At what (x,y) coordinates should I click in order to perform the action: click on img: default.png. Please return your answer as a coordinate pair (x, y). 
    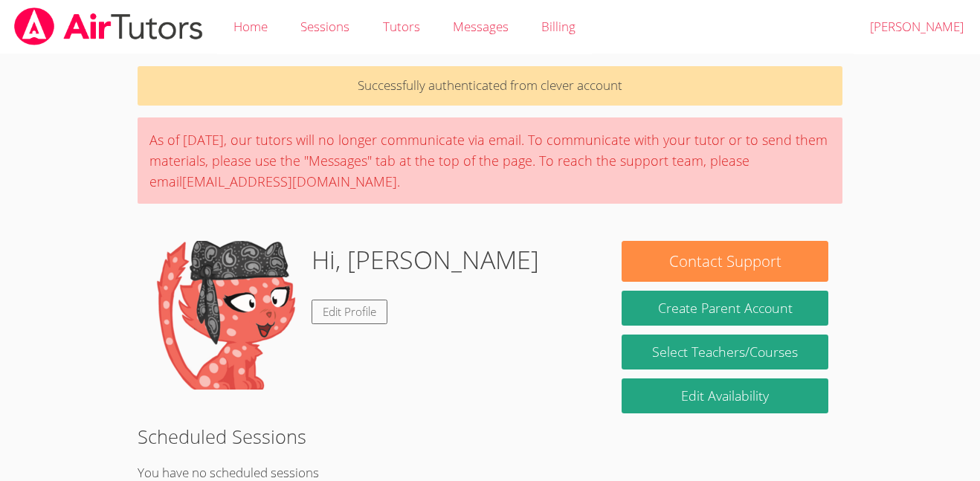
    Looking at the image, I should click on (225, 316).